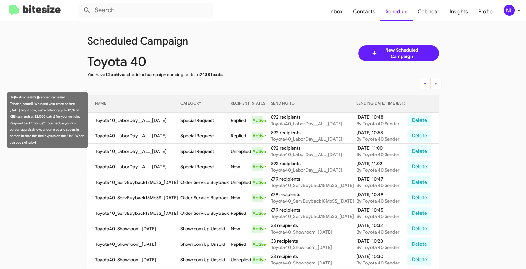 This screenshot has height=269, width=526. Describe the element at coordinates (206, 103) in the screenshot. I see `th: CATEGORY` at that location.